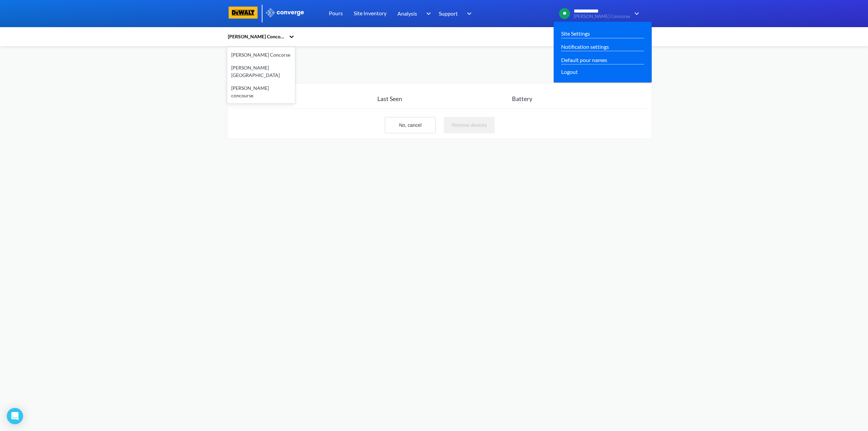  I want to click on h3: Device ID, so click(310, 99).